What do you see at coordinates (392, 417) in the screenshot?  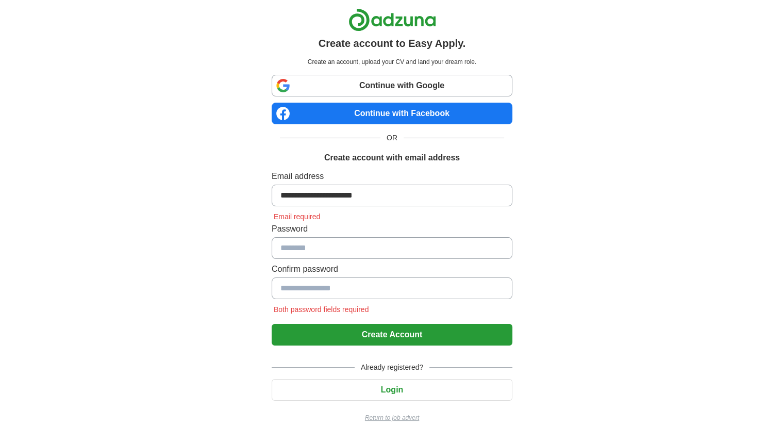 I see `p: Return to job advert` at bounding box center [392, 417].